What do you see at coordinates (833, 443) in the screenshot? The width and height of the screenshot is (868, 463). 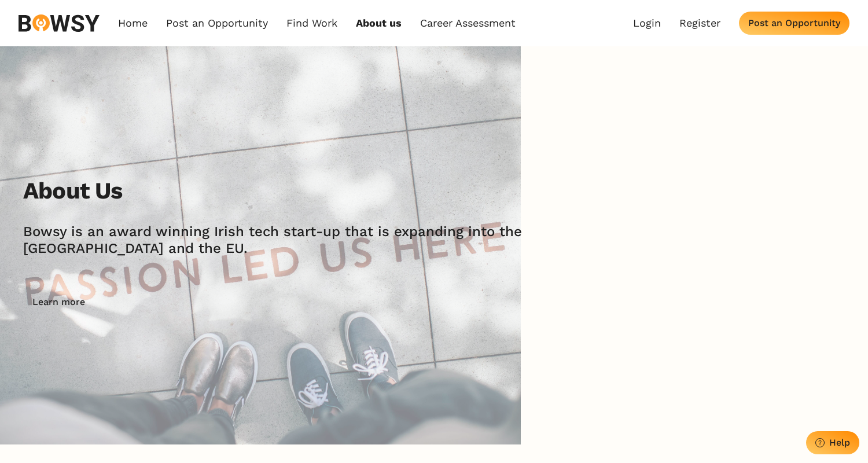 I see `button: Help` at bounding box center [833, 443].